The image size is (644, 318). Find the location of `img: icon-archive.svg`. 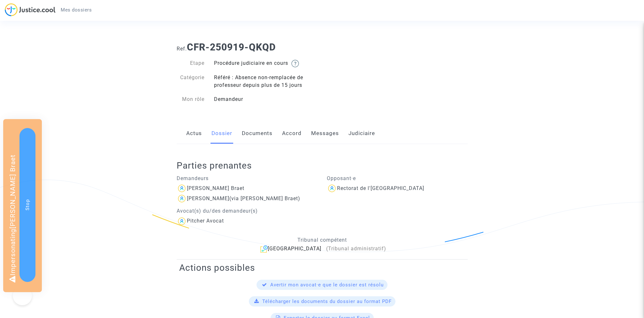

img: icon-archive.svg is located at coordinates (264, 249).